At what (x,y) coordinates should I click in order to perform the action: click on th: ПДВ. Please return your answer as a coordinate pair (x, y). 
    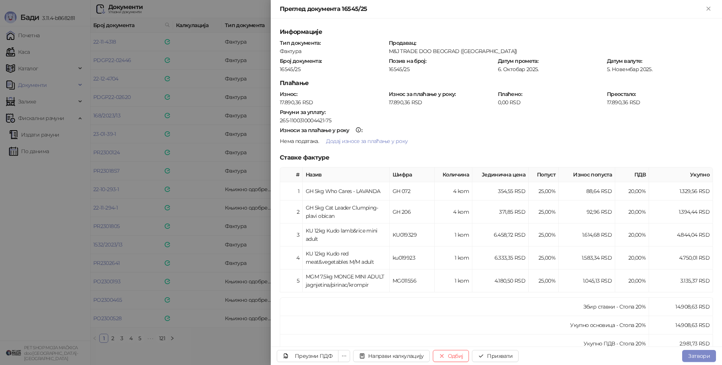
    Looking at the image, I should click on (632, 174).